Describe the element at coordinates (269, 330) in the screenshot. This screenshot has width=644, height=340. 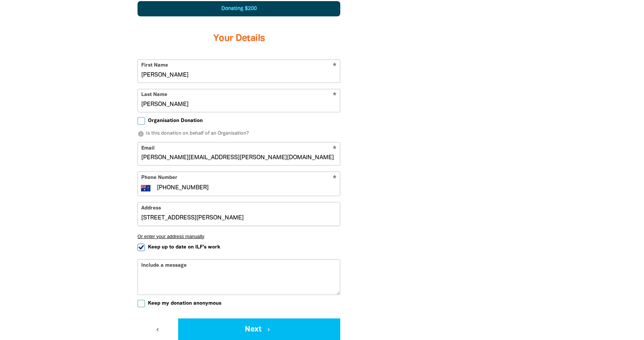
I see `i: chevron_right` at that location.